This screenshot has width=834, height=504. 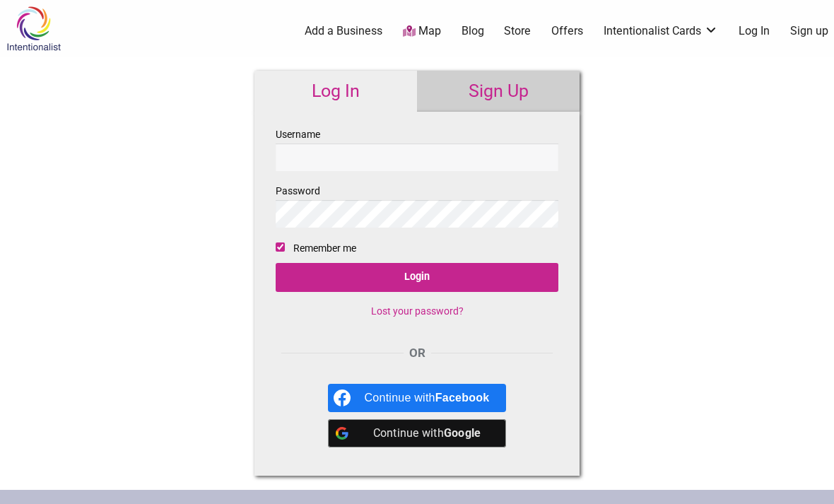 What do you see at coordinates (518, 31) in the screenshot?
I see `a: Store` at bounding box center [518, 31].